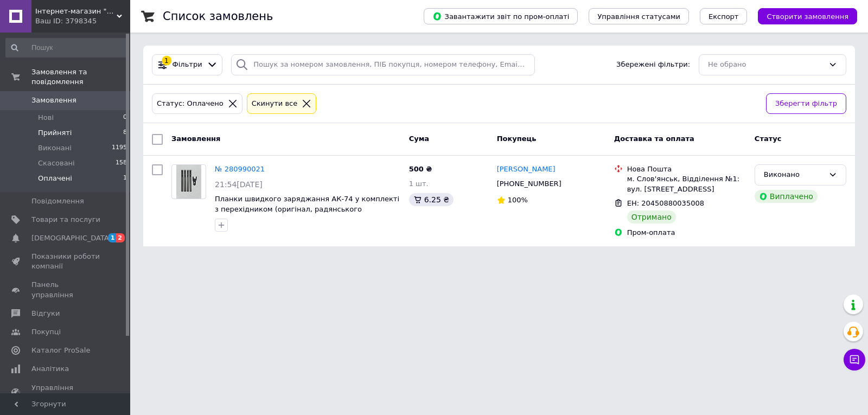 The image size is (868, 415). I want to click on div: Ваш ID: 3798345, so click(83, 21).